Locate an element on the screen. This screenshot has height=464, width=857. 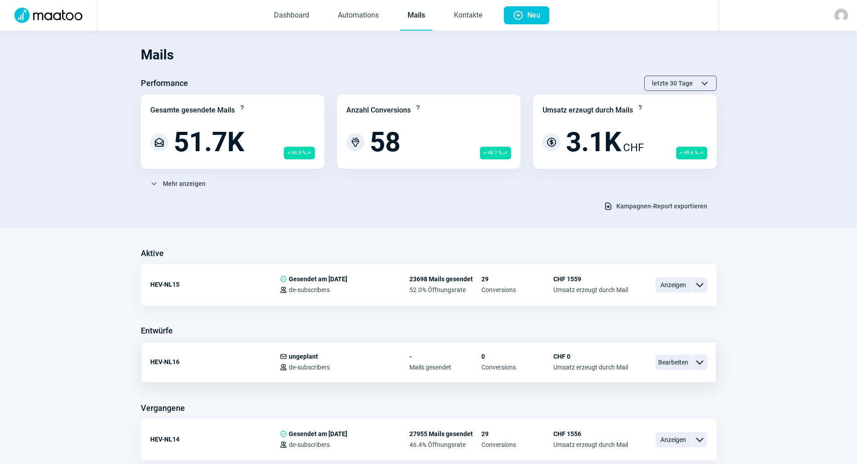
div: Anzahl Conversions is located at coordinates (378, 110).